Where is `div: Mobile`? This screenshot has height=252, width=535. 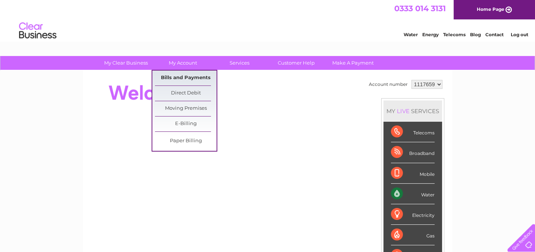
div: Mobile is located at coordinates (413, 173).